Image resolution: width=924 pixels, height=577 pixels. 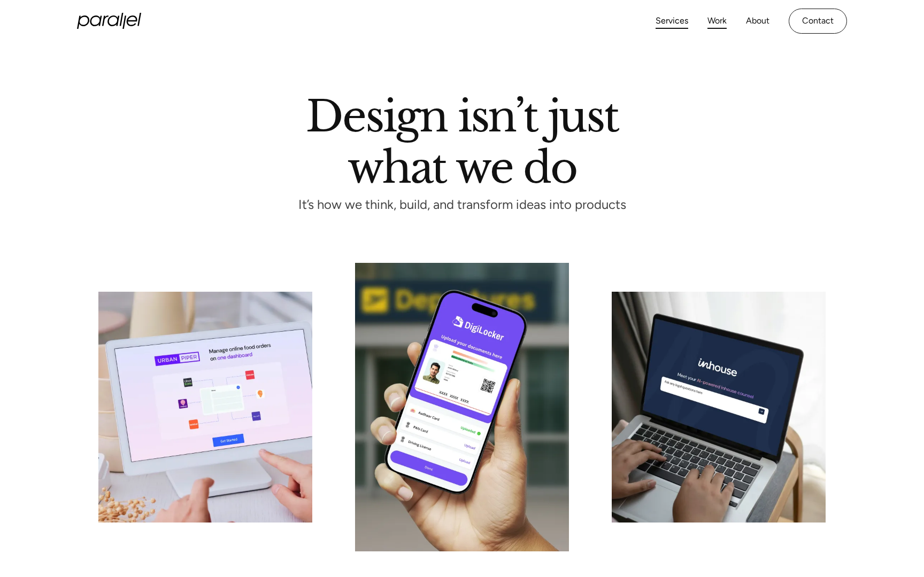 What do you see at coordinates (109, 21) in the screenshot?
I see `a: home` at bounding box center [109, 21].